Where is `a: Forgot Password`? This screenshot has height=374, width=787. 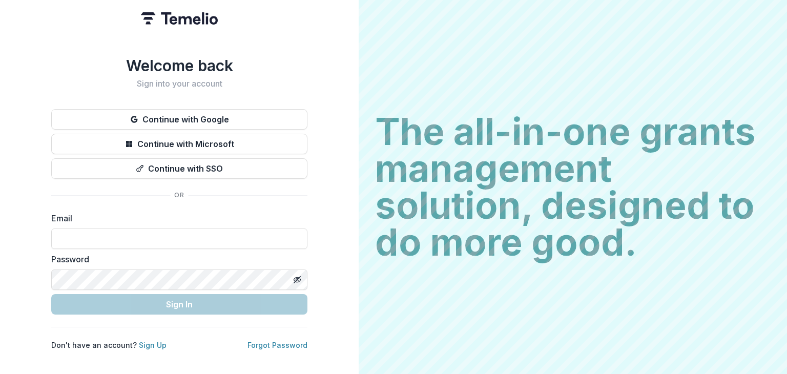 a: Forgot Password is located at coordinates (277, 345).